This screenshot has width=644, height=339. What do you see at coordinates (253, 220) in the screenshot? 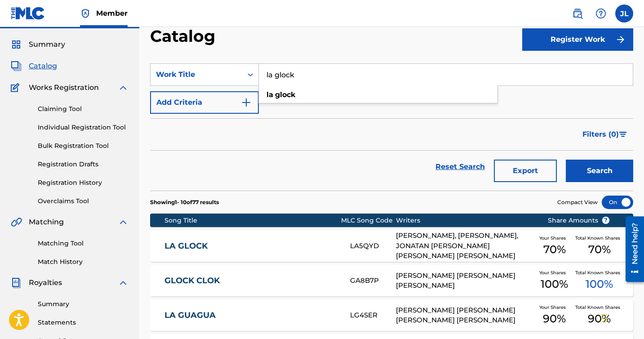
I see `div: Song Title` at bounding box center [253, 220].